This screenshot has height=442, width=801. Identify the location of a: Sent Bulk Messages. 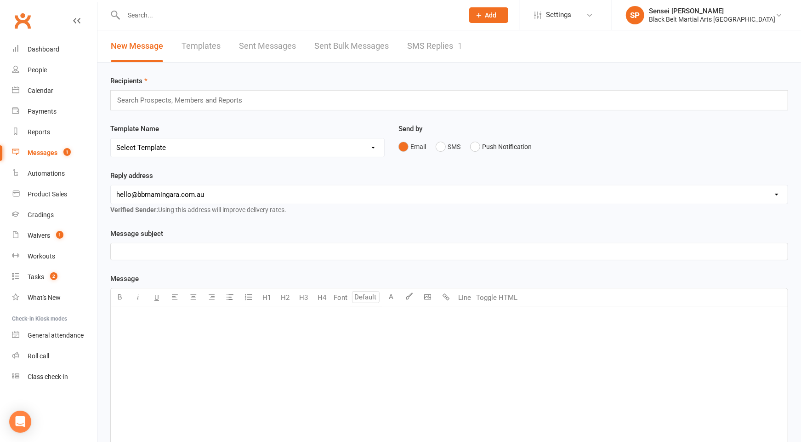
(352, 46).